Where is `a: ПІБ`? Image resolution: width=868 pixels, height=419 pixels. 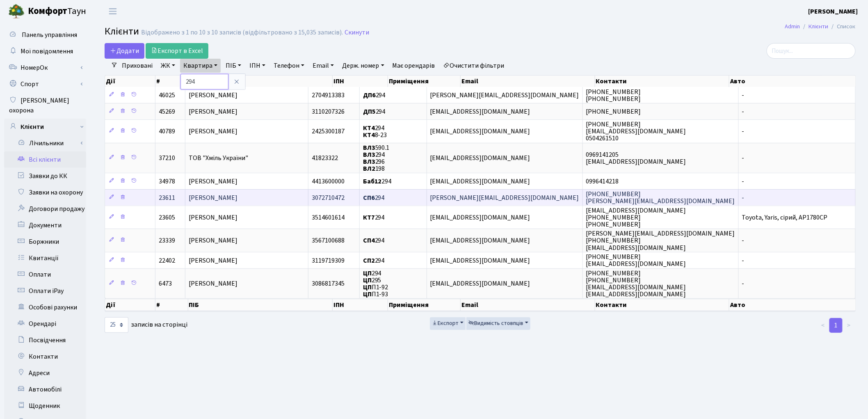 a: ПІБ is located at coordinates (233, 66).